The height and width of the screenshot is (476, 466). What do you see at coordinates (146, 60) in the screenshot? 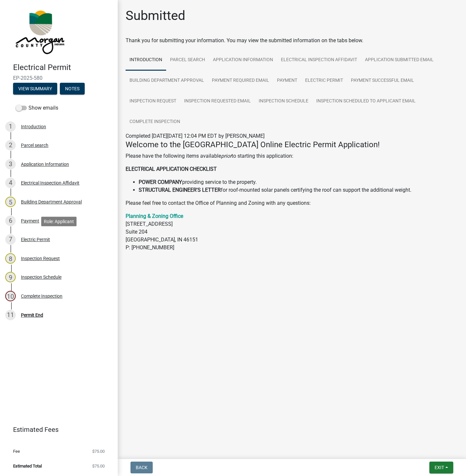
I see `a: Introduction` at bounding box center [146, 60].